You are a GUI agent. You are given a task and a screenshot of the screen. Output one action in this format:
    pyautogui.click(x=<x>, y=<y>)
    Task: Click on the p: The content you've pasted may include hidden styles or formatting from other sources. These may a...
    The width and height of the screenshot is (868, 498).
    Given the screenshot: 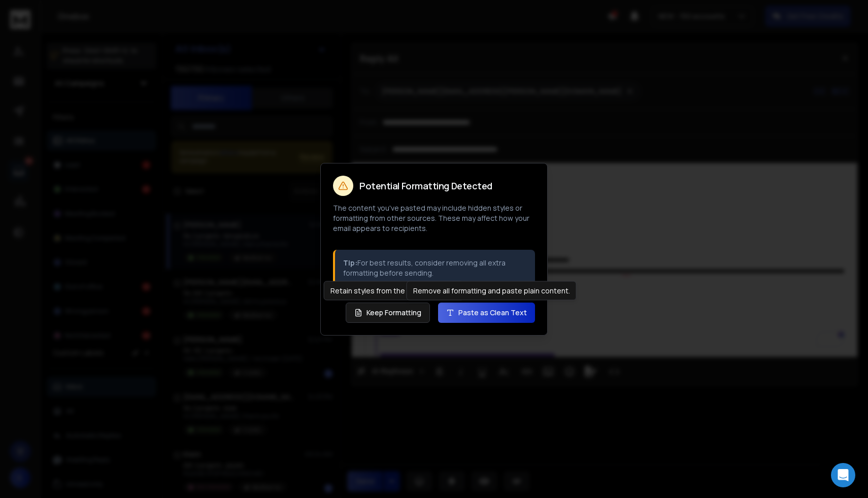 What is the action you would take?
    pyautogui.click(x=434, y=218)
    